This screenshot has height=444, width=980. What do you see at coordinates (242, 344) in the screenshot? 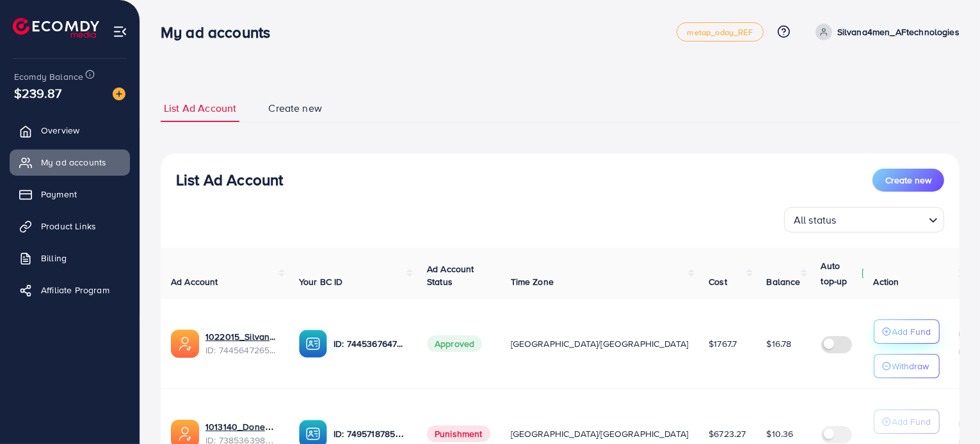
I see `div: <span class='underline'>1022015_Silvana4men_AFtechnologies_1733574856174</span></br>7445647265869...` at bounding box center [242, 344].